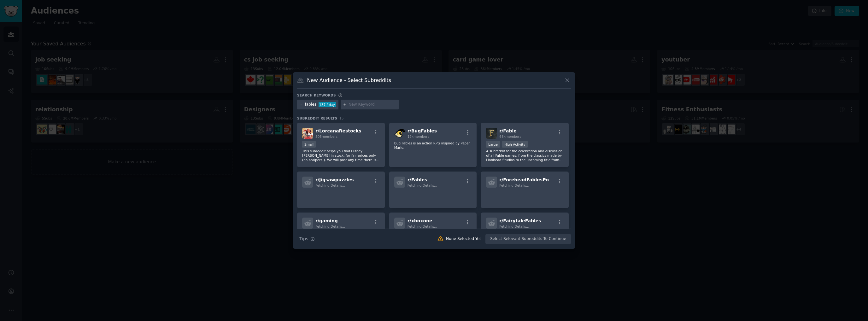  Describe the element at coordinates (508, 131) in the screenshot. I see `span: r/ Fable` at that location.